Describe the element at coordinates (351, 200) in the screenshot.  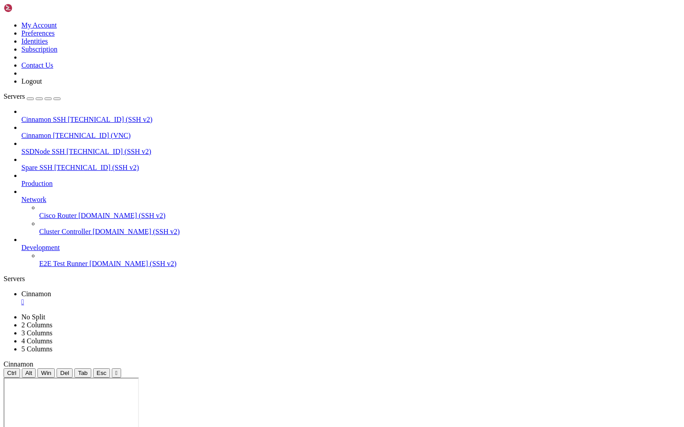
I see `a: Network` at that location.